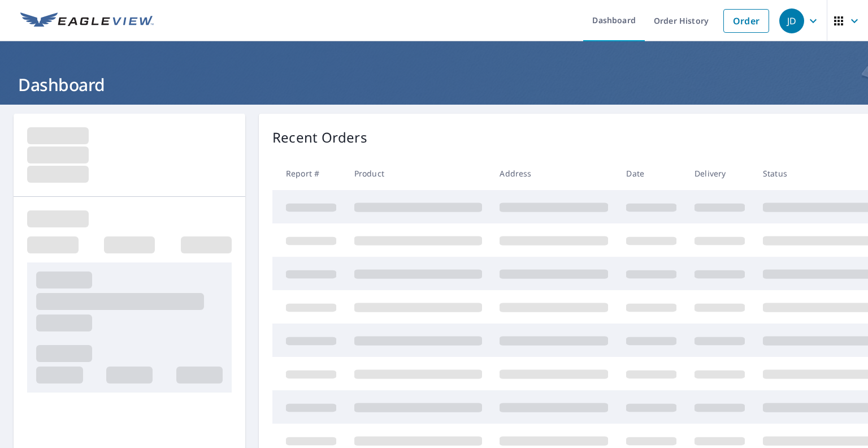 The height and width of the screenshot is (448, 868). Describe the element at coordinates (320, 138) in the screenshot. I see `p: Recent Orders` at that location.